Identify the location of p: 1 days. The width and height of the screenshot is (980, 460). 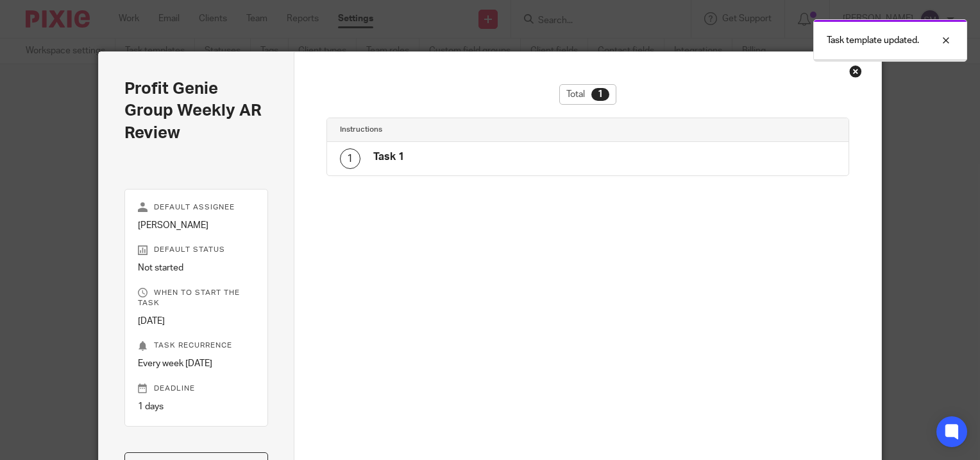
(196, 406).